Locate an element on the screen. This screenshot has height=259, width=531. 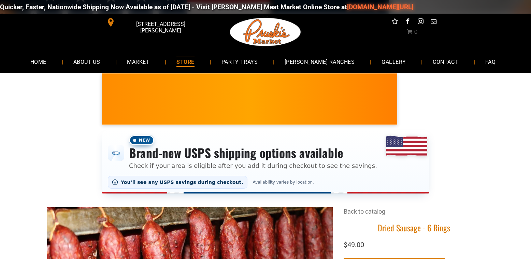
span: Availability varies by location. is located at coordinates (283, 182).